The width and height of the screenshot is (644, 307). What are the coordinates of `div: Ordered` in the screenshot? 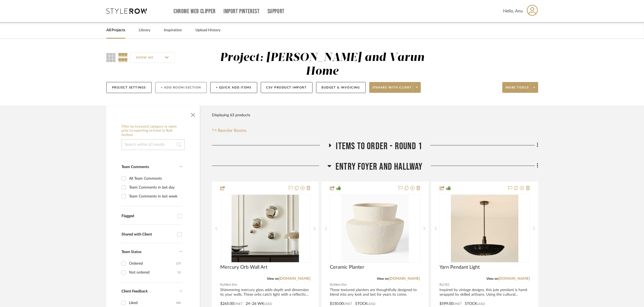 It's located at (153, 263).